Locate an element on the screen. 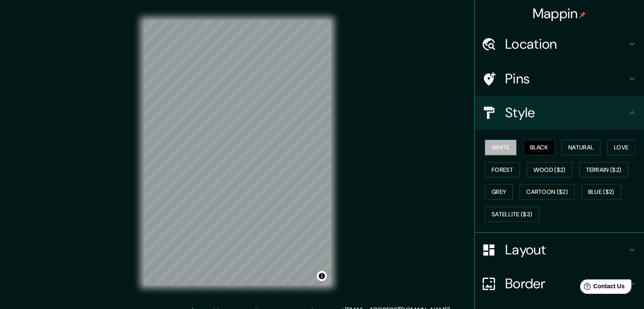 This screenshot has width=644, height=309. button: Forest is located at coordinates (502, 170).